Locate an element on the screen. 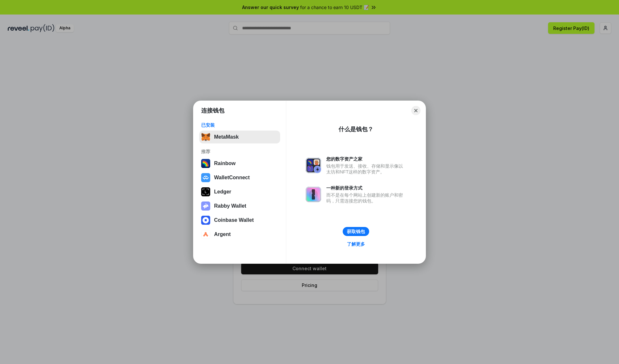 The image size is (619, 364). div: MetaMask is located at coordinates (226, 137).